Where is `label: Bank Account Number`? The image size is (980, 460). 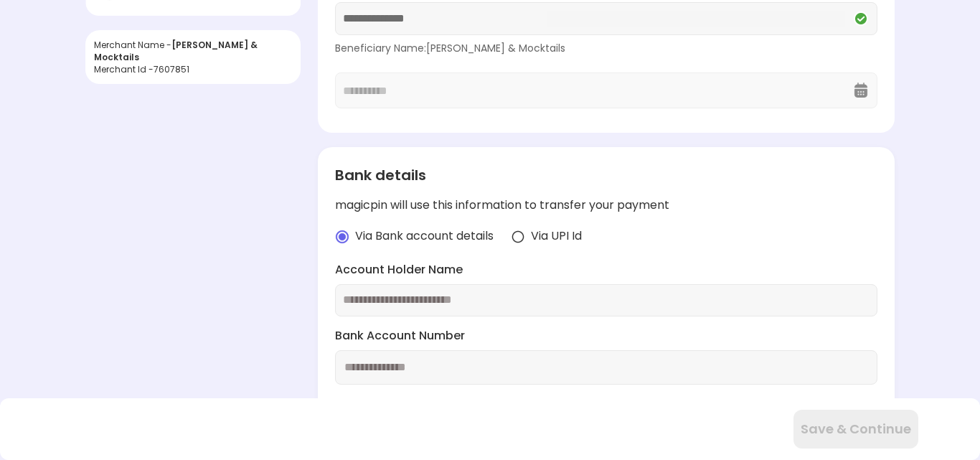
label: Bank Account Number is located at coordinates (605, 336).